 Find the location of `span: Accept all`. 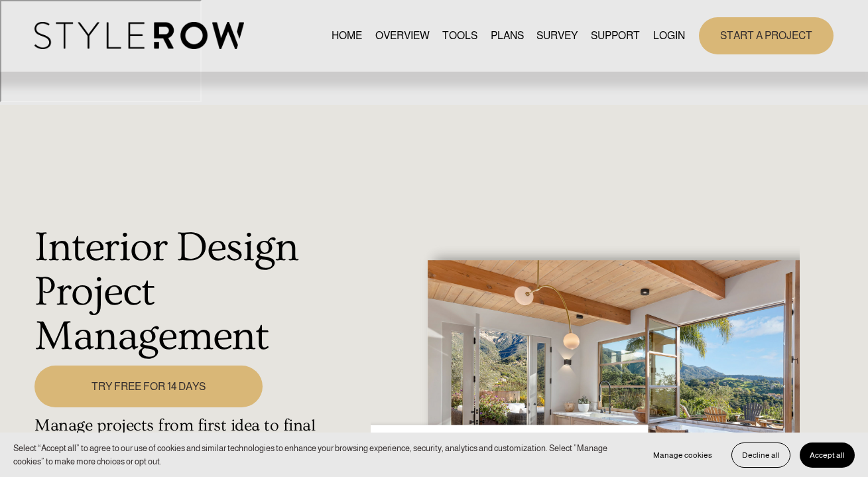

span: Accept all is located at coordinates (827, 455).